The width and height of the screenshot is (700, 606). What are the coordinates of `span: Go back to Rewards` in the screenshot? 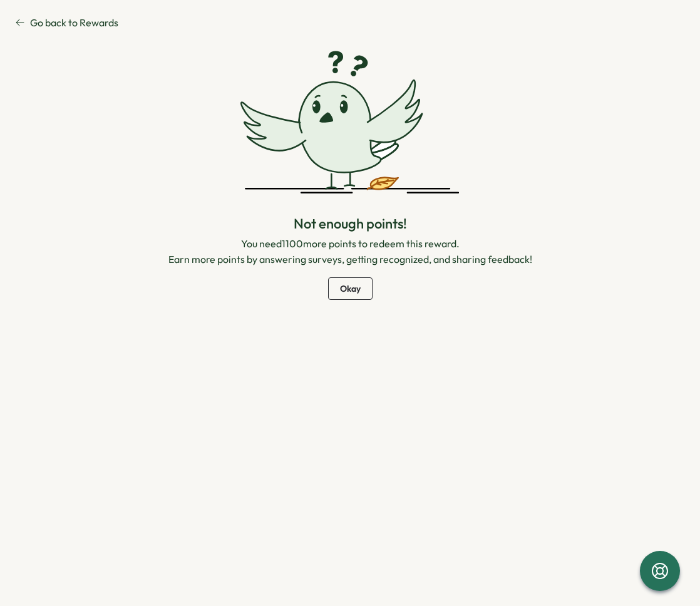 It's located at (74, 22).